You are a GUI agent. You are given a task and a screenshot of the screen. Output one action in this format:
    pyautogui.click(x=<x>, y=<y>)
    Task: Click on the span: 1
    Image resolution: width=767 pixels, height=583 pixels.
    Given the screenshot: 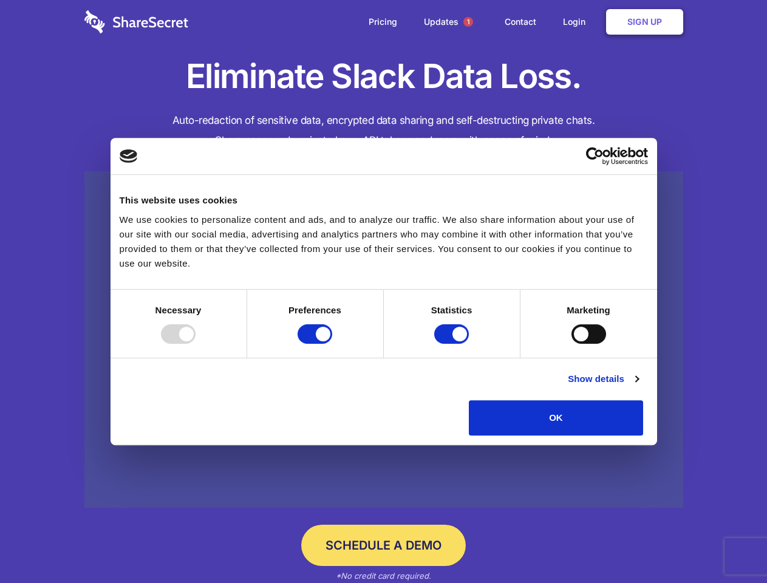 What is the action you would take?
    pyautogui.click(x=468, y=22)
    